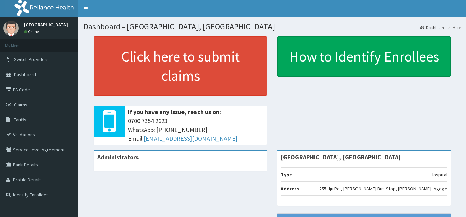  I want to click on p: Hospital, so click(439, 174).